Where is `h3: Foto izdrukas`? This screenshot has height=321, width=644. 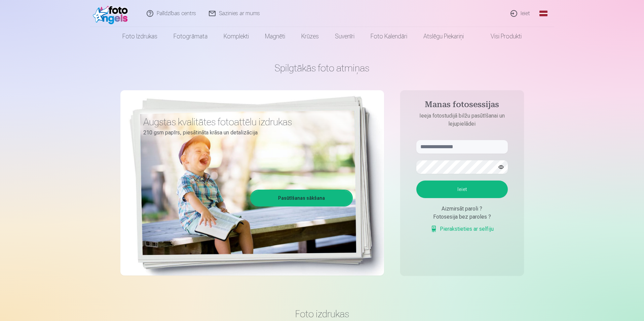 h3: Foto izdrukas is located at coordinates (322, 314).